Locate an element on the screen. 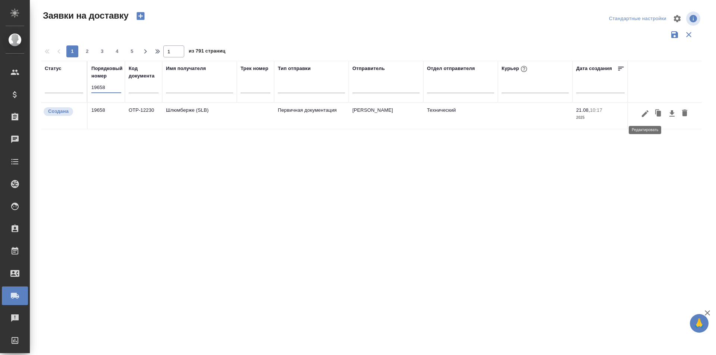 This screenshot has height=355, width=716. button: 5 is located at coordinates (132, 51).